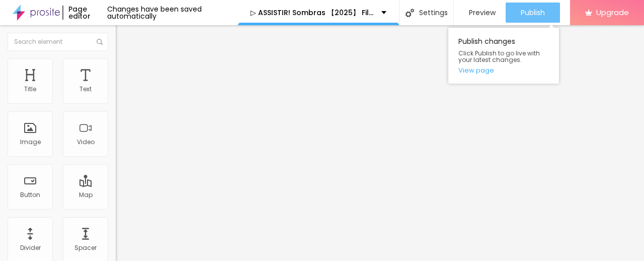  Describe the element at coordinates (312, 12) in the screenshot. I see `p: ▷ ASSISTIR! Sombras 【2025】 Filme Completo Dublaado Online` at that location.